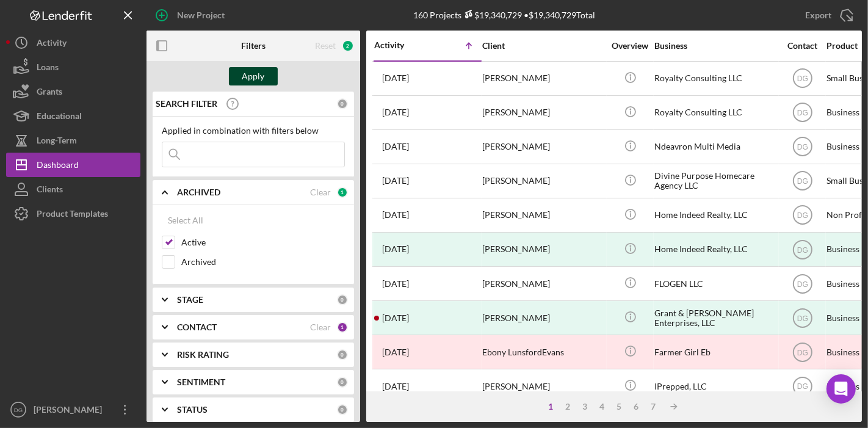  What do you see at coordinates (348, 46) in the screenshot?
I see `div: 2` at bounding box center [348, 46].